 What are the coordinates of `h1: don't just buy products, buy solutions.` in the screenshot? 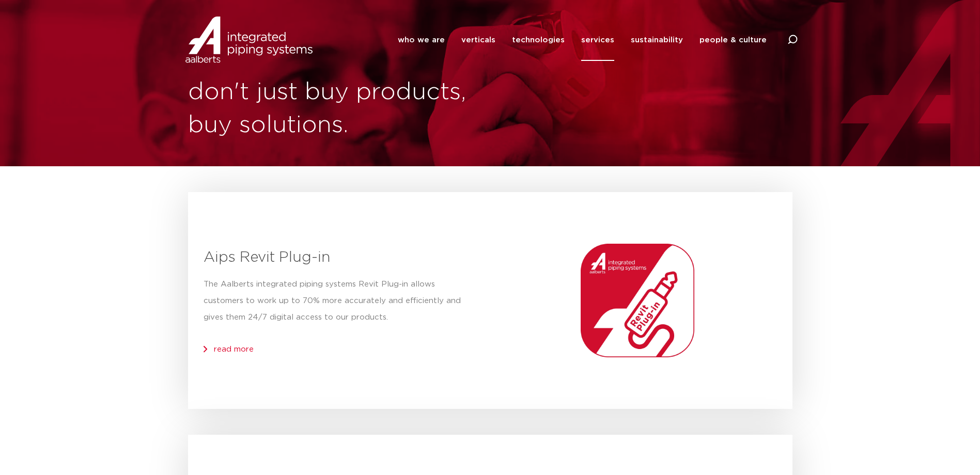 It's located at (336, 109).